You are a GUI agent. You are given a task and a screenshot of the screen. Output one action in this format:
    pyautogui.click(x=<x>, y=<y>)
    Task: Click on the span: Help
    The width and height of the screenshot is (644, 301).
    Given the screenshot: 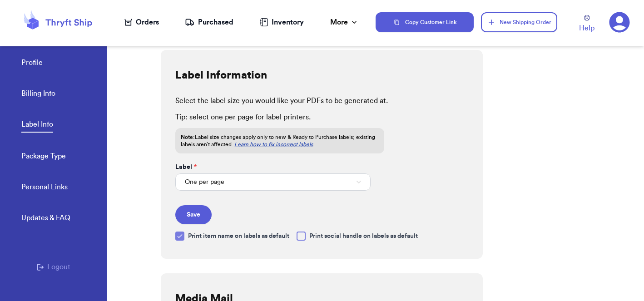 What is the action you would take?
    pyautogui.click(x=586, y=28)
    